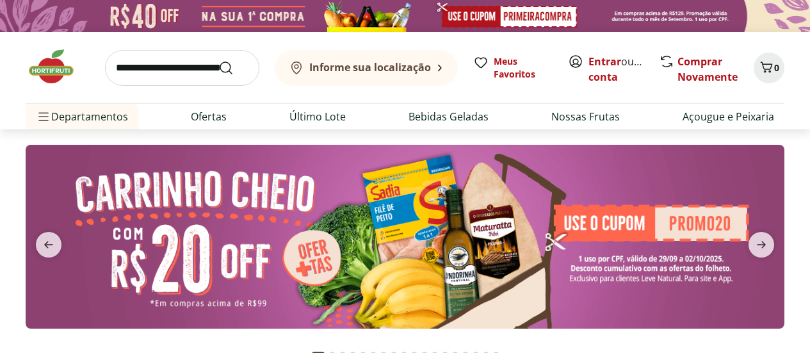  Describe the element at coordinates (49, 244) in the screenshot. I see `button: previous` at that location.